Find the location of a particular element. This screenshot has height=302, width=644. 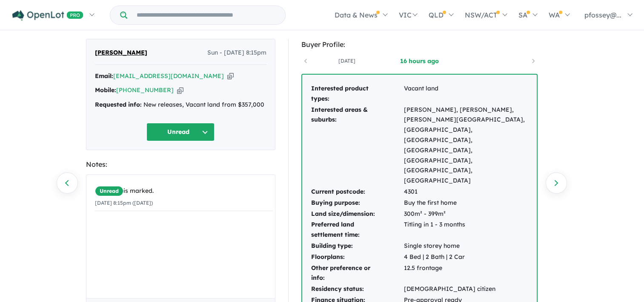

img: Openlot PRO Logo White is located at coordinates (48, 15).